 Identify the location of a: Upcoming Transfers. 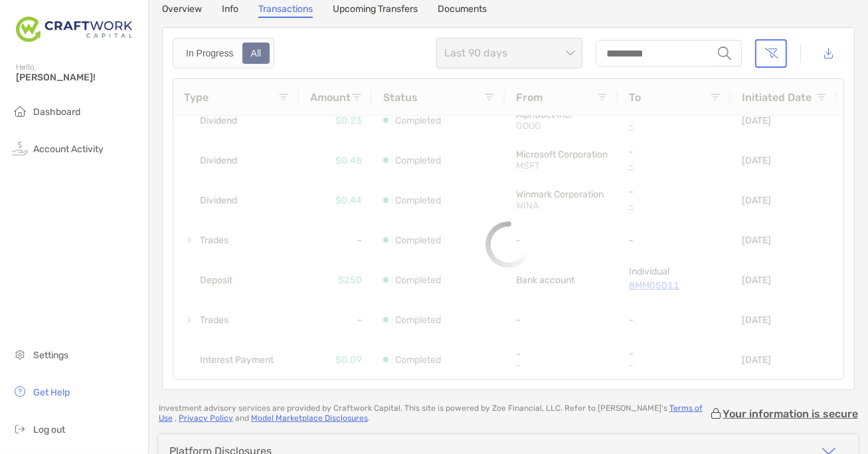
(375, 11).